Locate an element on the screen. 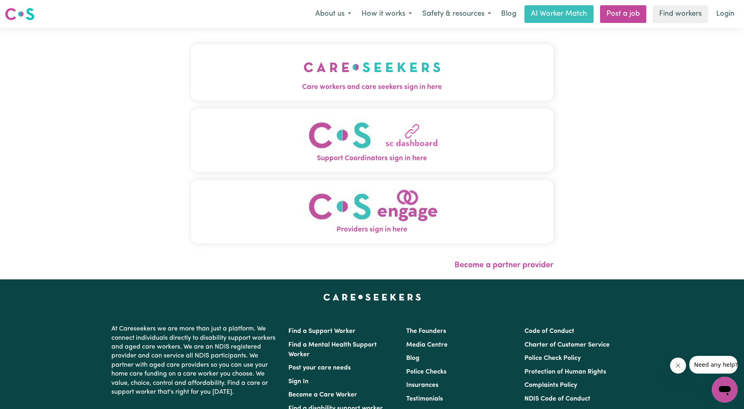 The height and width of the screenshot is (409, 744). img: Careseekers logo is located at coordinates (20, 14).